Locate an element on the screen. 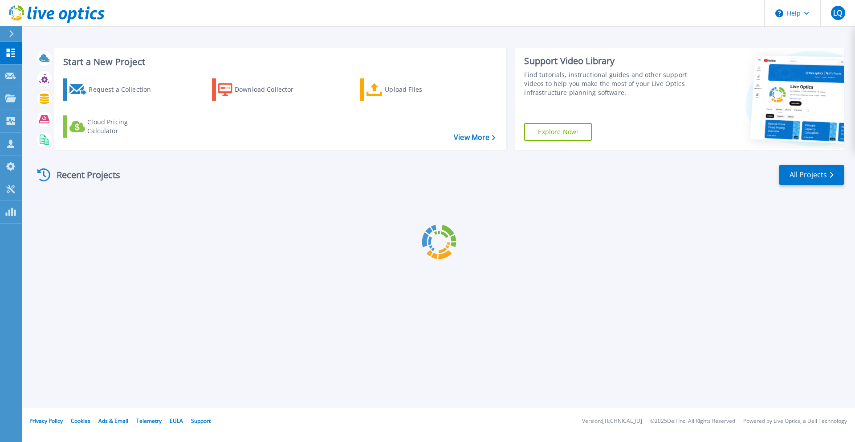  a: View More is located at coordinates (474, 137).